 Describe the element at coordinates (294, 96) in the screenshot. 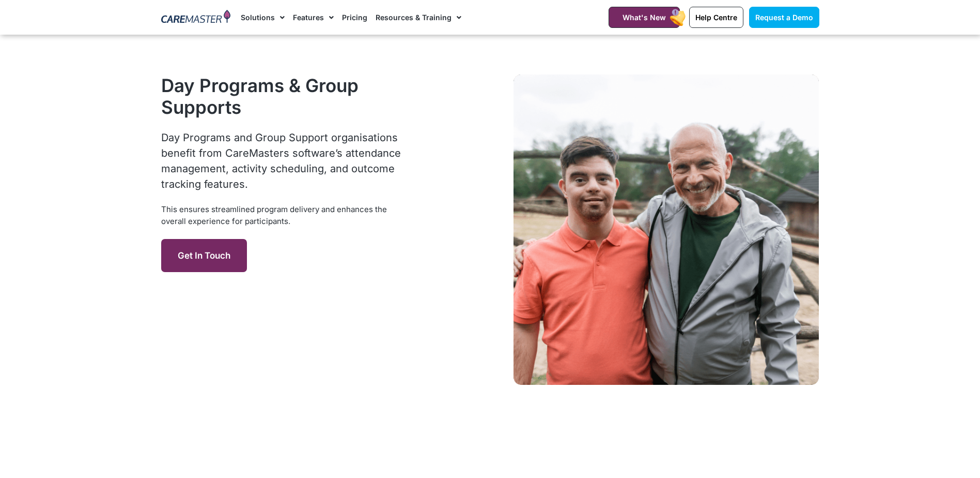

I see `h3: Day Programs & Group Supports` at that location.